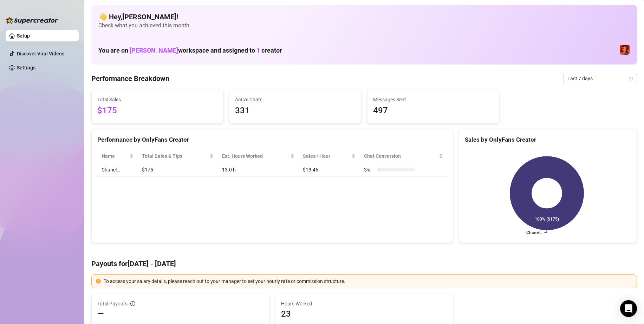  What do you see at coordinates (98, 281) in the screenshot?
I see `span: exclamation-circle` at bounding box center [98, 281].